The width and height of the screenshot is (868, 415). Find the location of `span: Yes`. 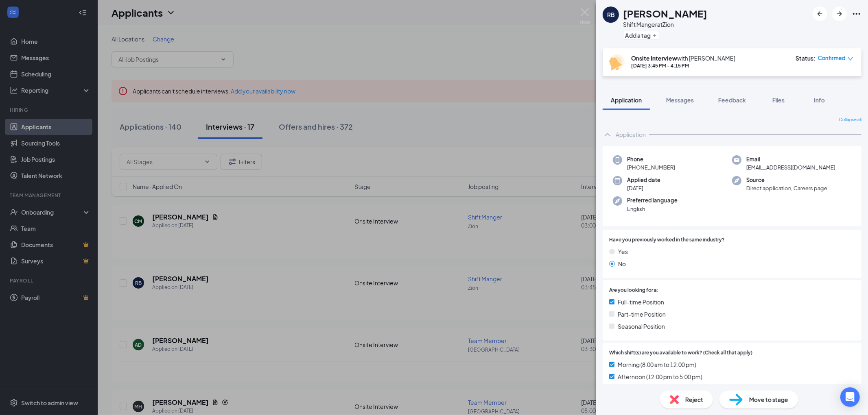

span: Yes is located at coordinates (623, 252).